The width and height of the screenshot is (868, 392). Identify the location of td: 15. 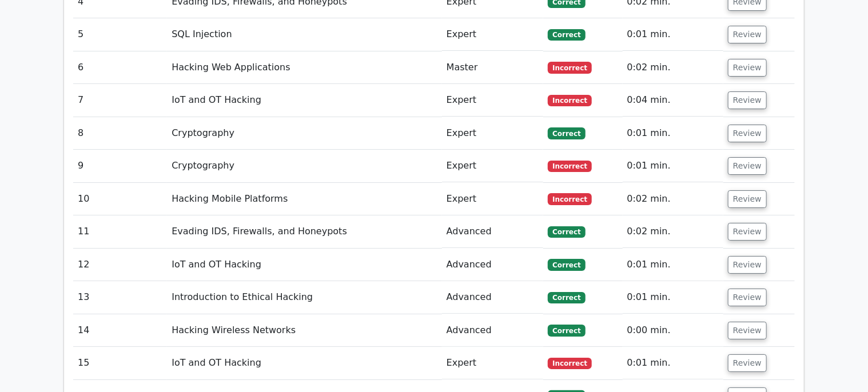
(120, 363).